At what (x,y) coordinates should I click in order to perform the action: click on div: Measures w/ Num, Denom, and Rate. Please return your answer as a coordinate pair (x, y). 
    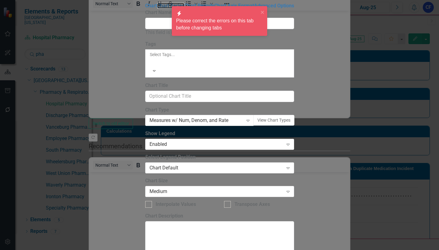
    Looking at the image, I should click on (196, 120).